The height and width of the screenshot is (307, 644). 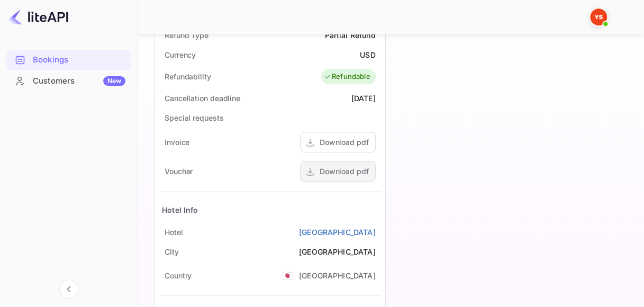 What do you see at coordinates (180, 210) in the screenshot?
I see `div: Hotel Info` at bounding box center [180, 210].